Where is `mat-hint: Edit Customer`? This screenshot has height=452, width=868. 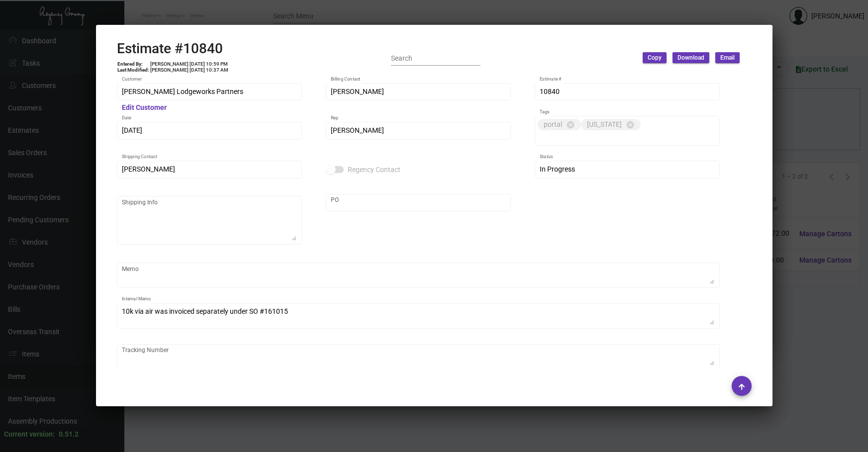 mat-hint: Edit Customer is located at coordinates (144, 108).